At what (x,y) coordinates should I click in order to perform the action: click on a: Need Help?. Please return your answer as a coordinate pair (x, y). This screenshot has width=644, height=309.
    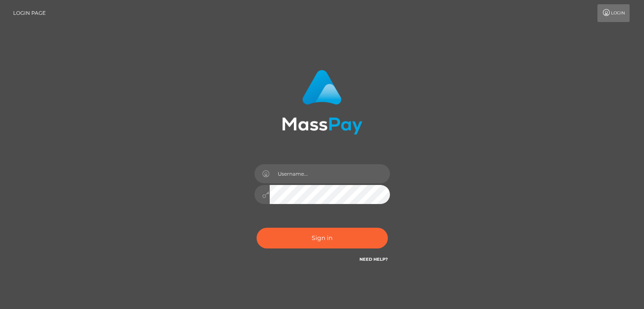
    Looking at the image, I should click on (373, 259).